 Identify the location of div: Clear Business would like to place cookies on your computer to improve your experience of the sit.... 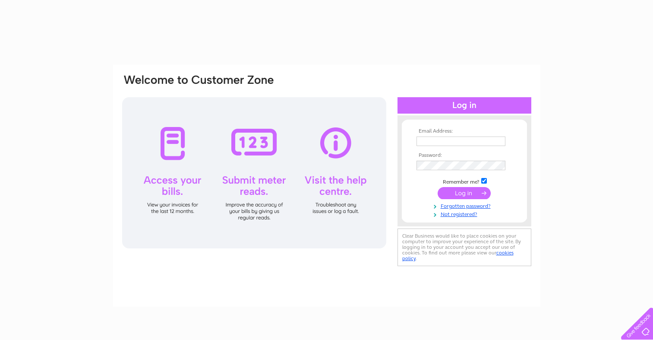
(464, 247).